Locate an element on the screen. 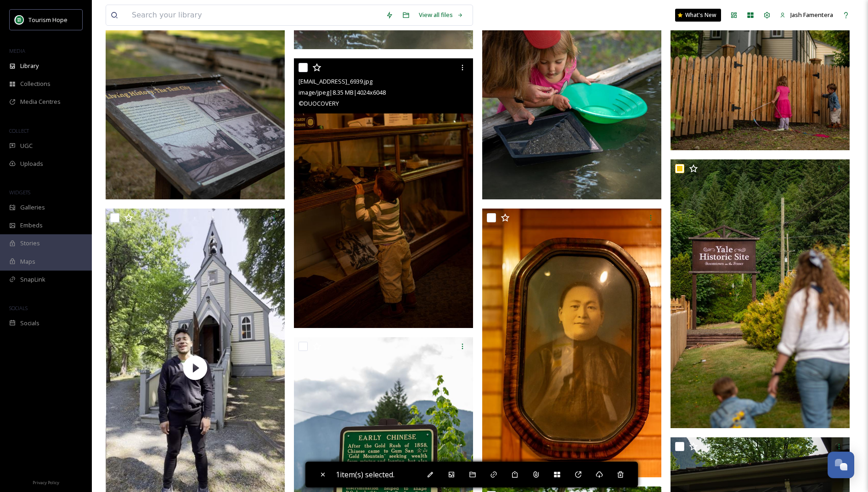 The image size is (868, 492). span: 1 item(s) selected. is located at coordinates (365, 475).